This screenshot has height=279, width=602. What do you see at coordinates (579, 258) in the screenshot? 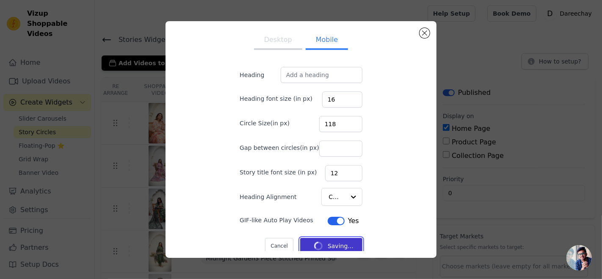
I see `div: Open chat` at bounding box center [579, 258].